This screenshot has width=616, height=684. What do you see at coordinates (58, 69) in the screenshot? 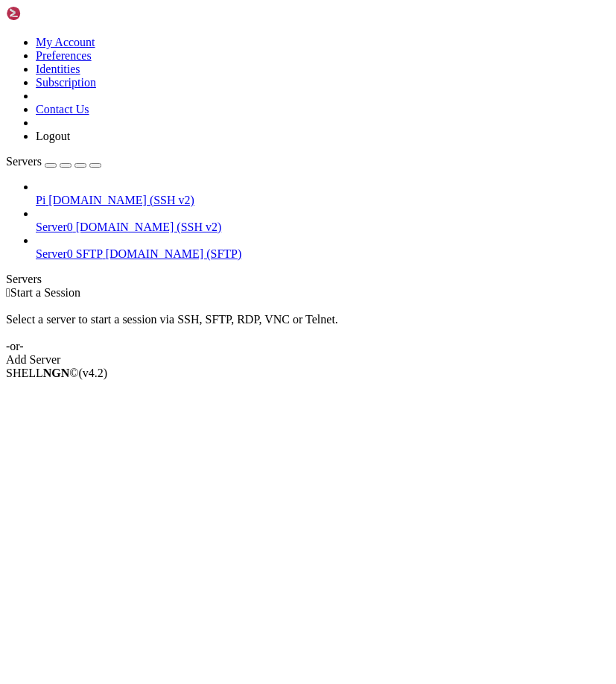
I see `a: Identities` at bounding box center [58, 69].